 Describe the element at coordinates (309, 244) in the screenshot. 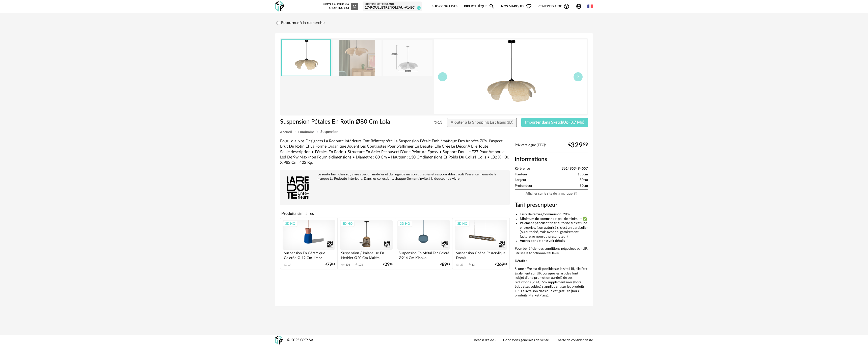

I see `a: 3D HQ Suspension En Céramique Colorée Ø 12 Cm Jimna 14 €7999` at that location.